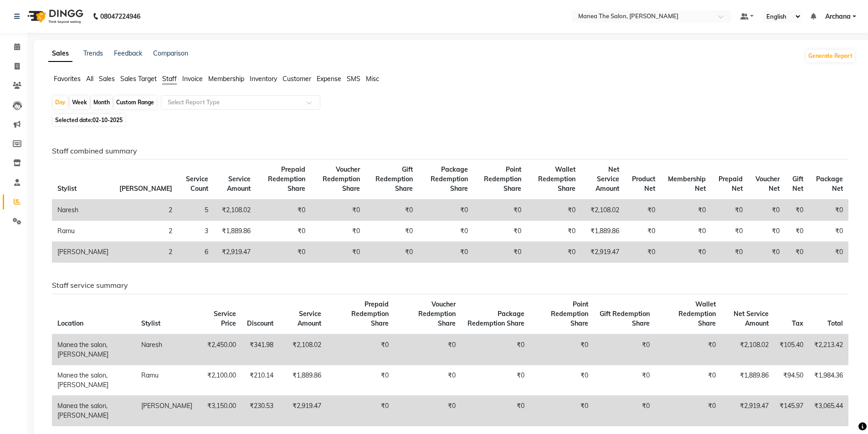 The height and width of the screenshot is (434, 868). Describe the element at coordinates (767, 184) in the screenshot. I see `span: Voucher Net` at that location.